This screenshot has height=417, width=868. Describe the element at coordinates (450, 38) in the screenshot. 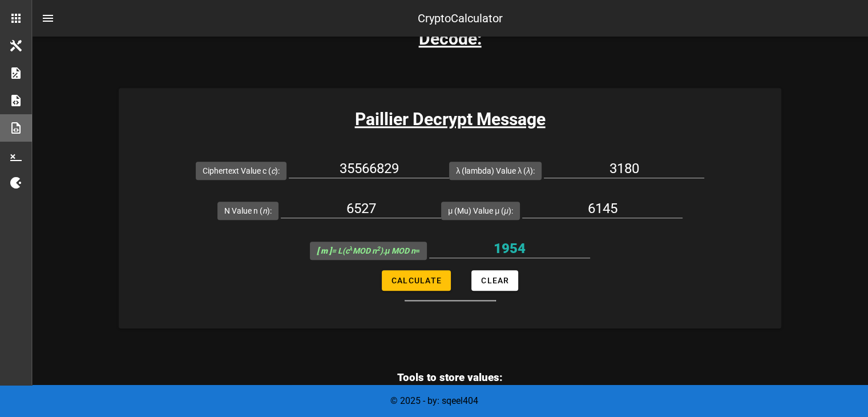

I see `h3: Decode:` at that location.